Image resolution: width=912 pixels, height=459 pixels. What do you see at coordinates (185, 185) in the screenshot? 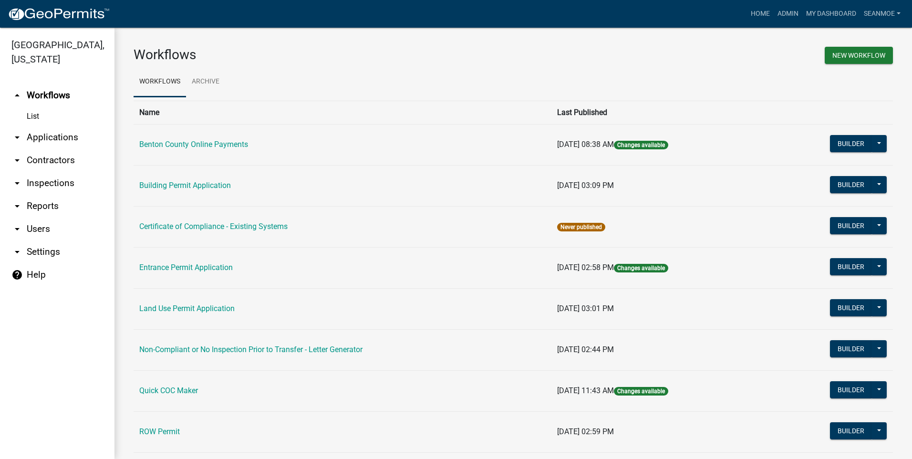
I see `a: Building Permit Application` at bounding box center [185, 185].